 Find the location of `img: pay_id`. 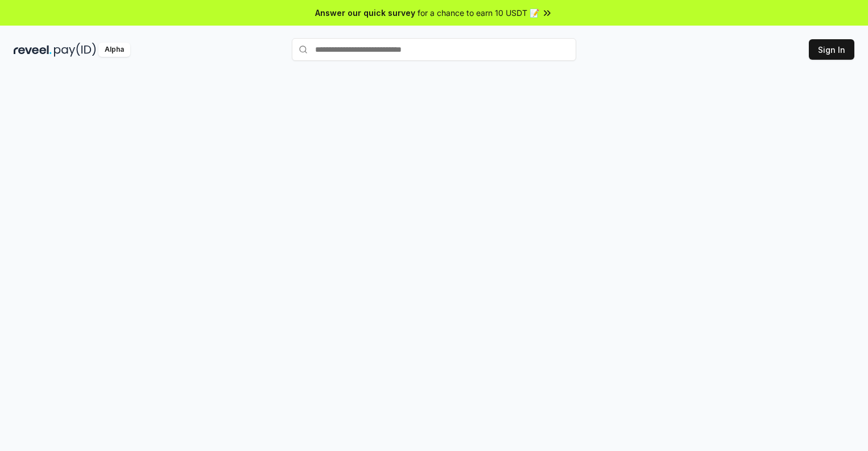

img: pay_id is located at coordinates (75, 49).